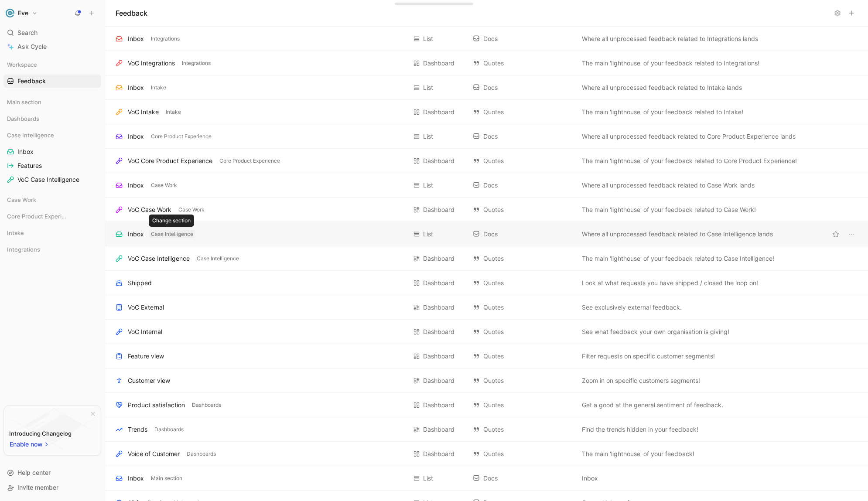  What do you see at coordinates (661, 88) in the screenshot?
I see `button: Where all unprocessed feedback related to Intake lands` at bounding box center [661, 88].